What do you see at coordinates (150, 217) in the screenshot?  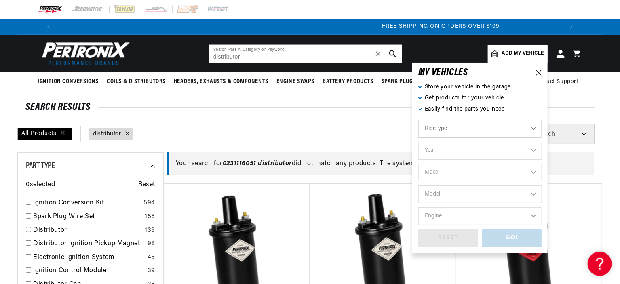 I see `div: 155` at bounding box center [150, 217].